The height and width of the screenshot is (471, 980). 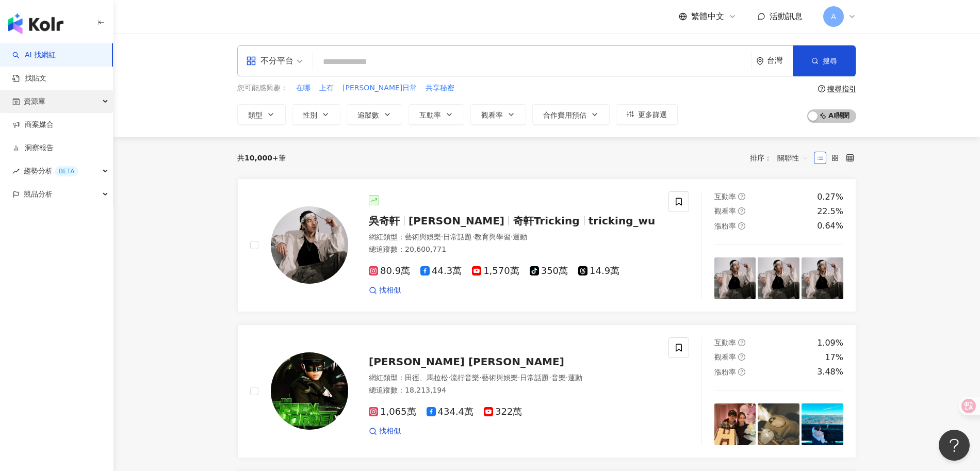 What do you see at coordinates (830, 61) in the screenshot?
I see `span: 搜尋` at bounding box center [830, 61].